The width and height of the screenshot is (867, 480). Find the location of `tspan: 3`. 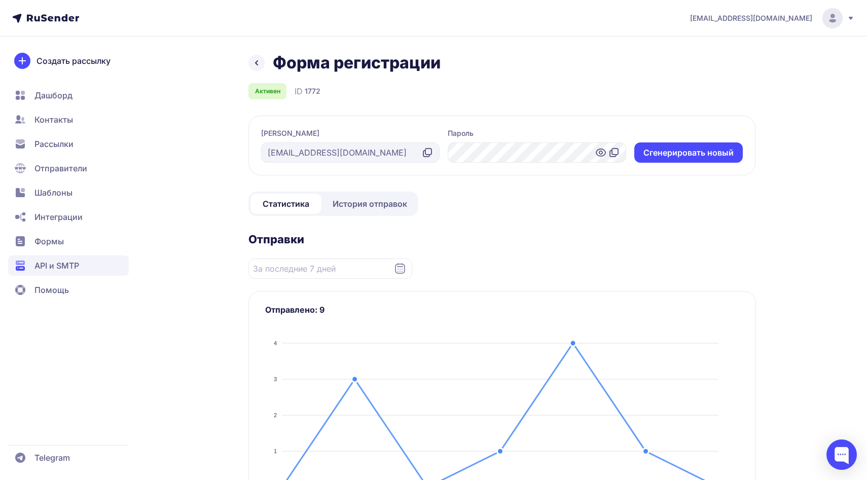

tspan: 3 is located at coordinates (275, 379).